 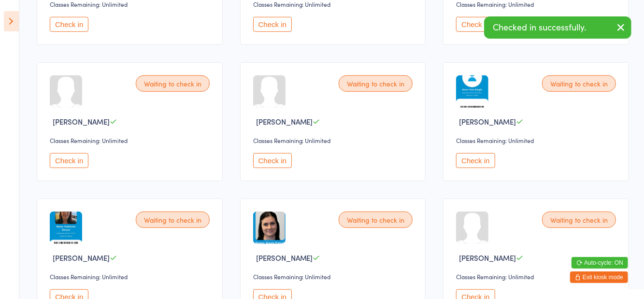 I want to click on button: Auto-cycle: ON, so click(x=600, y=263).